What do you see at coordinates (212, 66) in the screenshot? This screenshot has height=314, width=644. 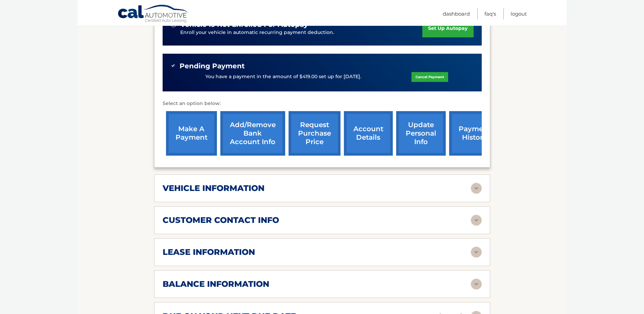 I see `span: Pending Payment` at bounding box center [212, 66].